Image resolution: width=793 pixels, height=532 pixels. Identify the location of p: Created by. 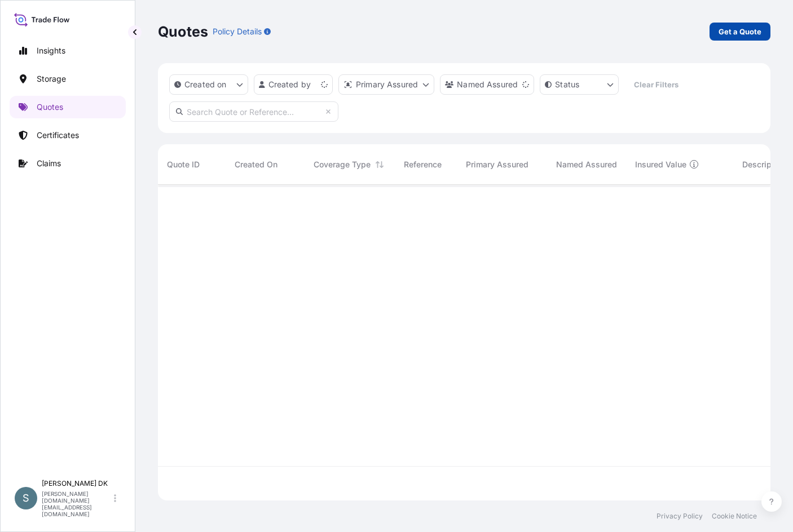
(290, 85).